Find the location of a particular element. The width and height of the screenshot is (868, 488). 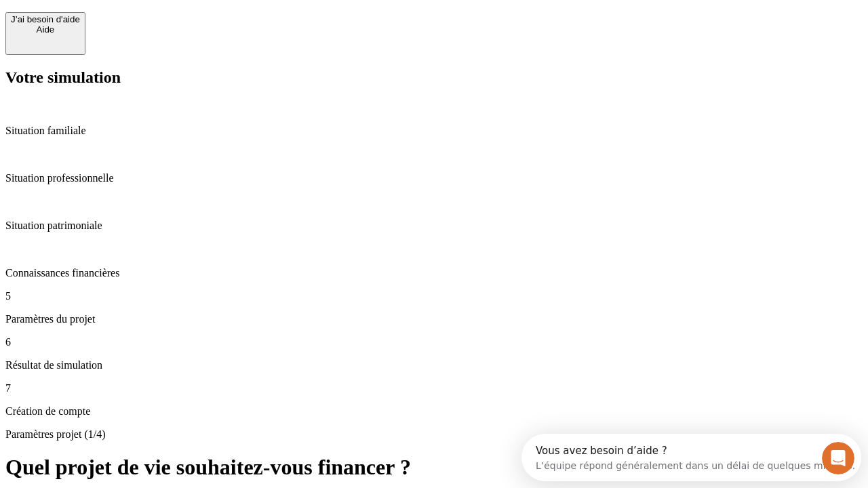

div: Aide is located at coordinates (46, 30).